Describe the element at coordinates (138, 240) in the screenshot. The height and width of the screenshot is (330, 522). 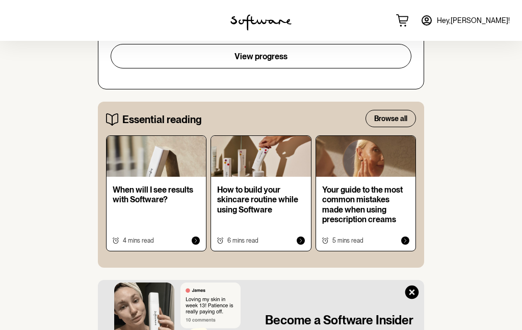
I see `span: 4 mins read` at that location.